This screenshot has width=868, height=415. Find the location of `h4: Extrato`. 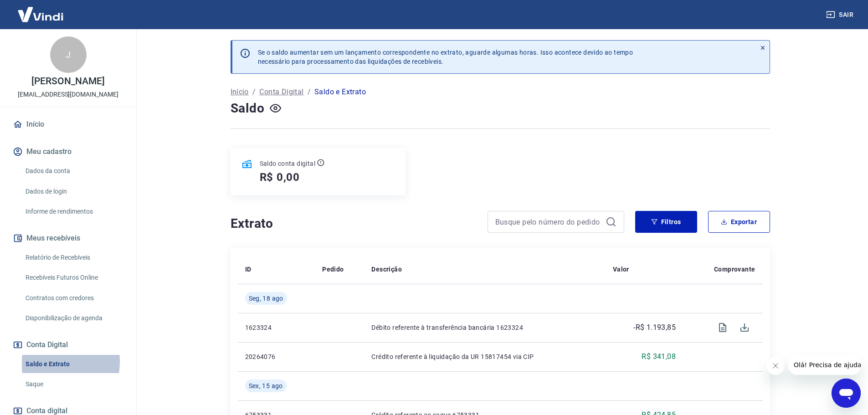

h4: Extrato is located at coordinates (353, 224).